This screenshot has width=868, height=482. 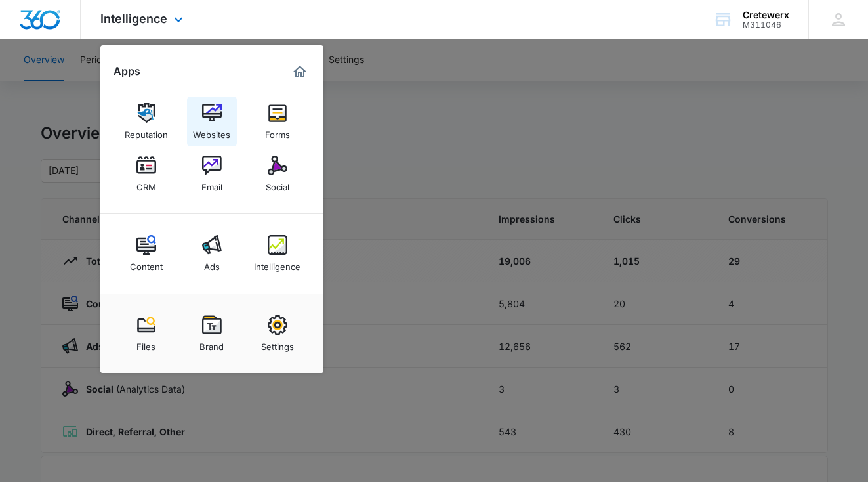 I want to click on a: Brand, so click(x=212, y=333).